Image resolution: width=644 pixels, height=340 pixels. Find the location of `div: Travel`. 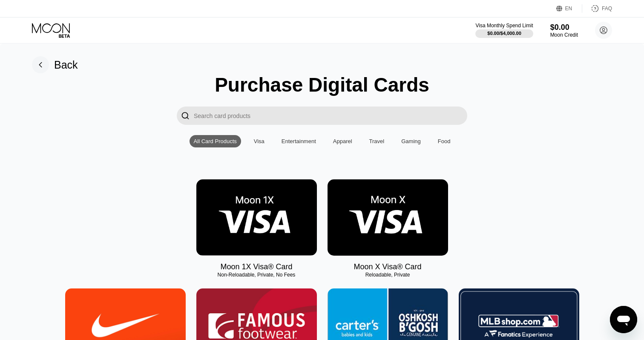

div: Travel is located at coordinates (377, 141).